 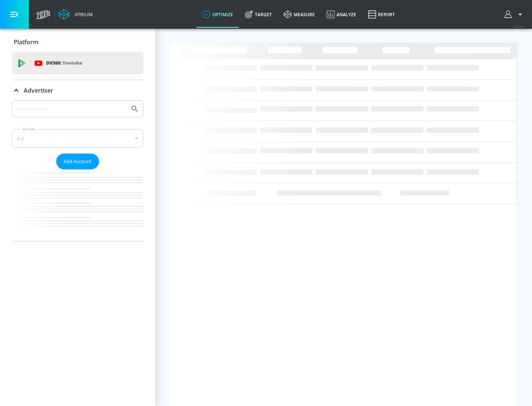 I want to click on p: Youtube, so click(x=72, y=63).